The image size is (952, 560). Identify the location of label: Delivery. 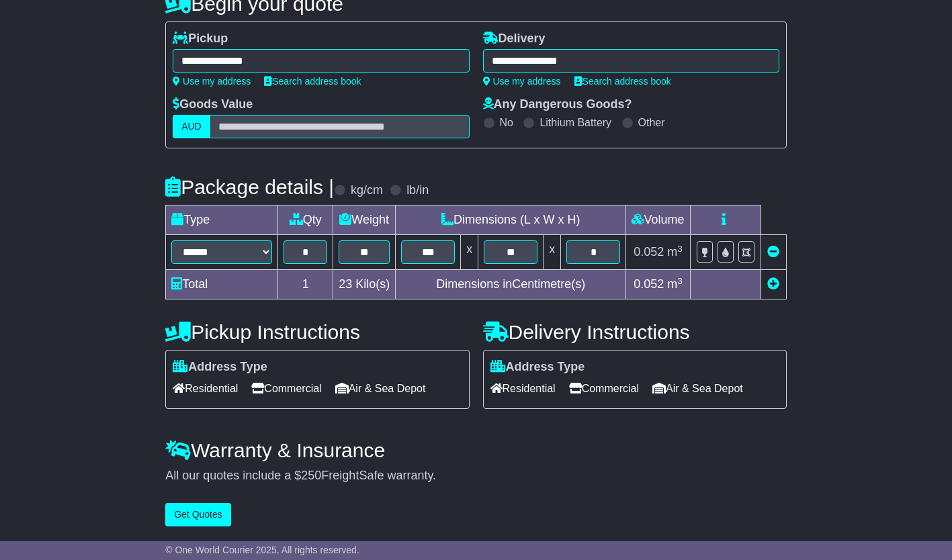
(514, 39).